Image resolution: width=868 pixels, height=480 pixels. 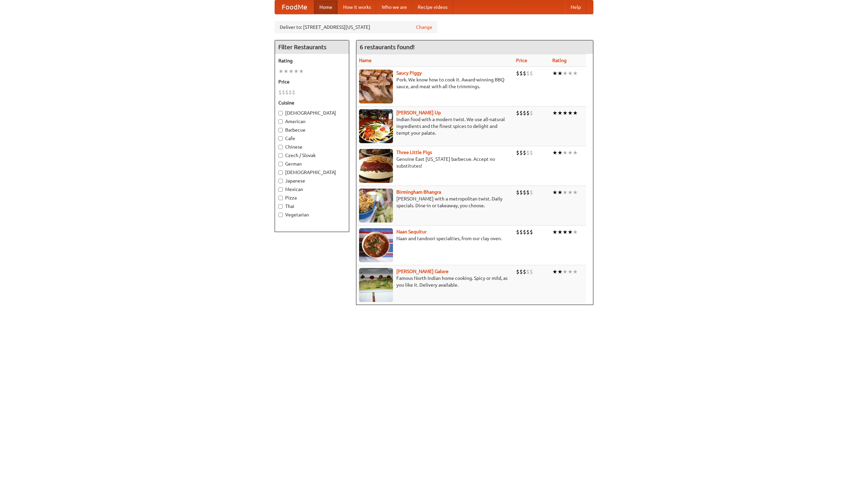 What do you see at coordinates (376, 126) in the screenshot?
I see `img: curryup.jpg` at bounding box center [376, 126].